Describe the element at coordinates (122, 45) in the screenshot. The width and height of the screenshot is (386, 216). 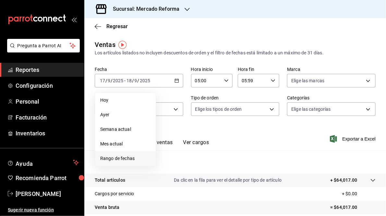
I see `img: Tooltip marker` at that location.